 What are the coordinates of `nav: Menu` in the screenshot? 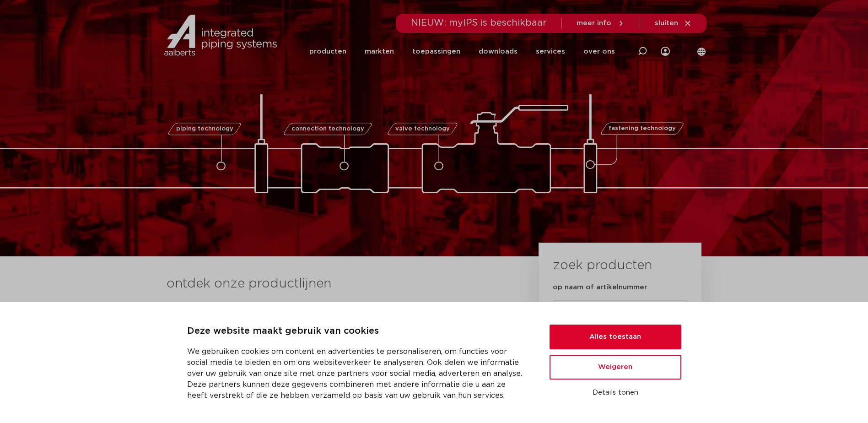 It's located at (462, 52).